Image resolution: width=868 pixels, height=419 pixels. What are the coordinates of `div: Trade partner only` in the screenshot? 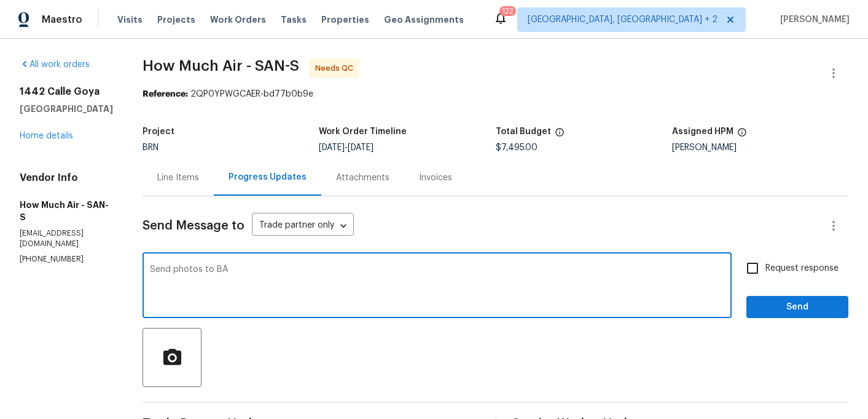 It's located at (303, 225).